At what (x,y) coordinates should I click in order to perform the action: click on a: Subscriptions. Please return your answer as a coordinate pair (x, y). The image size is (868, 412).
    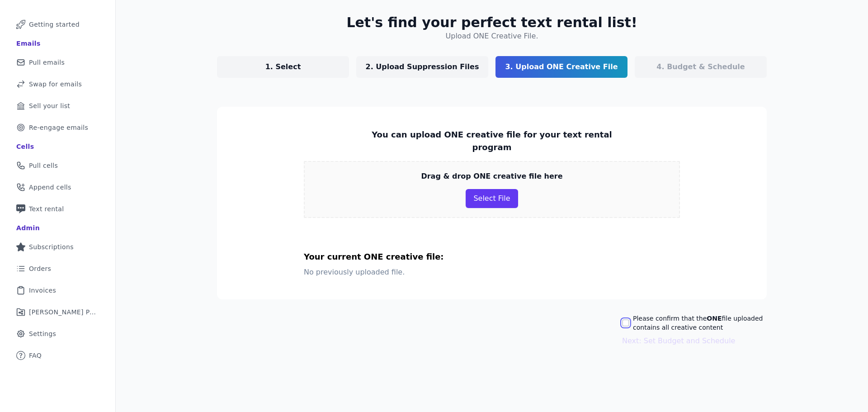
    Looking at the image, I should click on (57, 247).